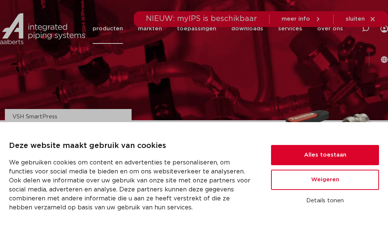  Describe the element at coordinates (35, 117) in the screenshot. I see `a: VSH SmartPress` at that location.